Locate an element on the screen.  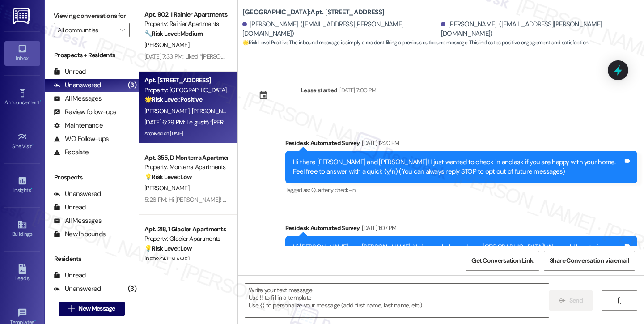
div: Maintenance is located at coordinates (79, 126).